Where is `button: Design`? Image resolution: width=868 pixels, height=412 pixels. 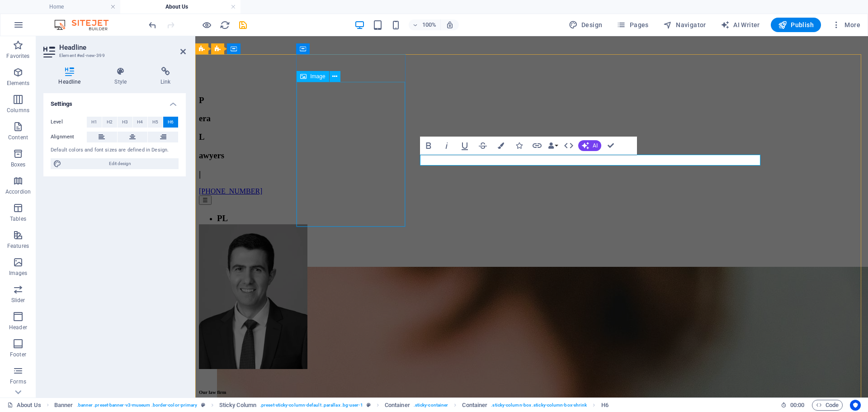
button: Design is located at coordinates (585, 25).